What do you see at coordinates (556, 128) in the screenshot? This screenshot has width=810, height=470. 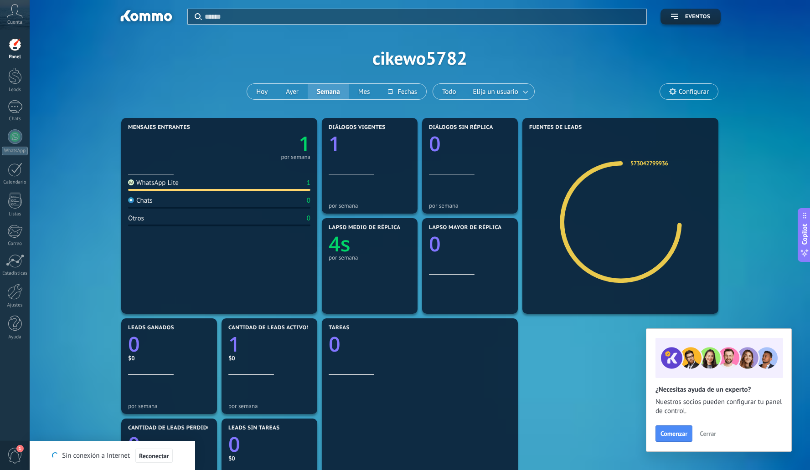 I see `span: Fuentes de leads` at bounding box center [556, 128].